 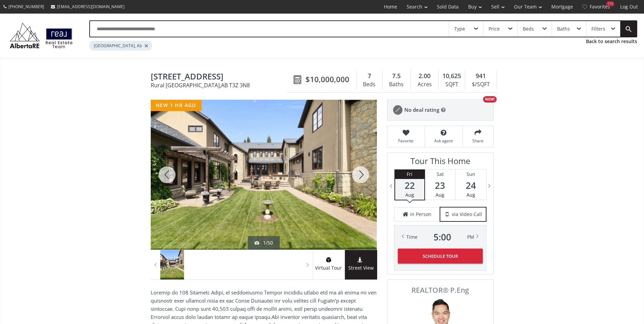 I want to click on div: 1/50, so click(x=264, y=243).